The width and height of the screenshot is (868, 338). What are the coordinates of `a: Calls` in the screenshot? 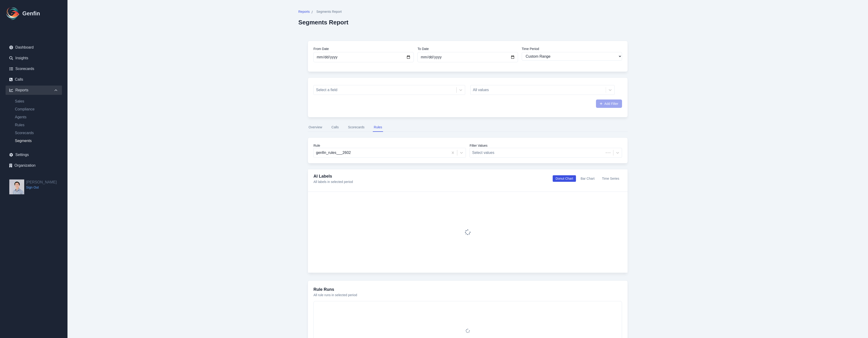 It's located at (34, 80).